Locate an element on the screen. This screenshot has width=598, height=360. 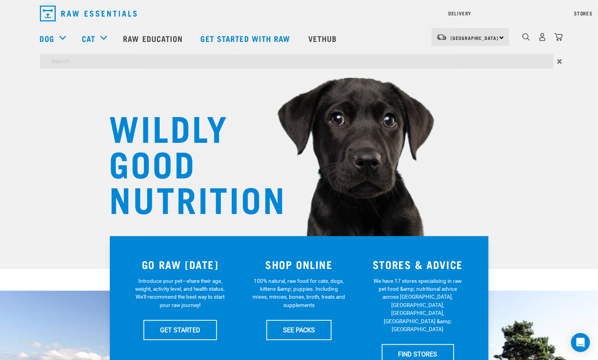
img: Raw Essentials Logo is located at coordinates (88, 13).